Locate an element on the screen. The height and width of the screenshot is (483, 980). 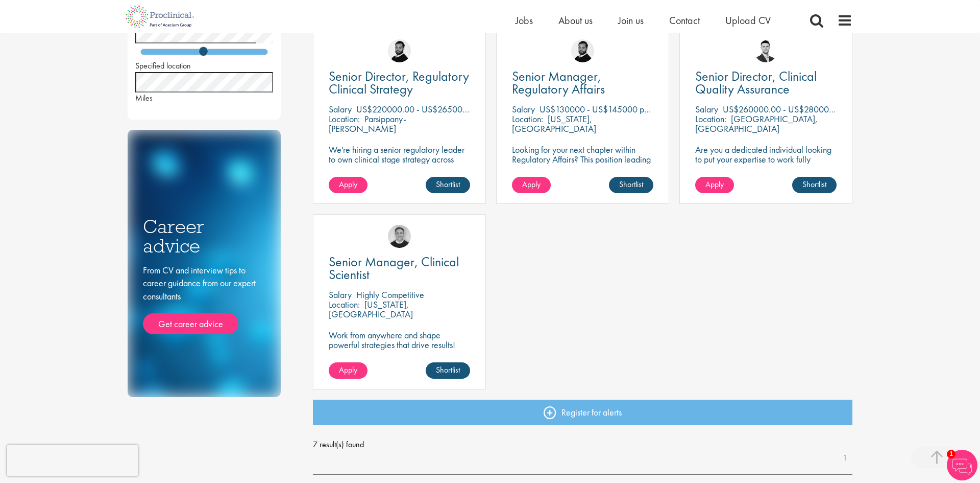
a: Get career advice is located at coordinates (190, 324).